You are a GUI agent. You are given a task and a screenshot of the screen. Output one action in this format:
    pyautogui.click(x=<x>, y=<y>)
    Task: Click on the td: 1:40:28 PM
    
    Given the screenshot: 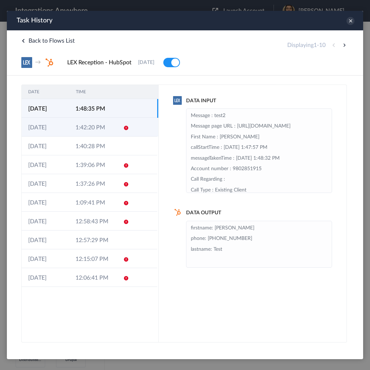 What is the action you would take?
    pyautogui.click(x=86, y=135)
    